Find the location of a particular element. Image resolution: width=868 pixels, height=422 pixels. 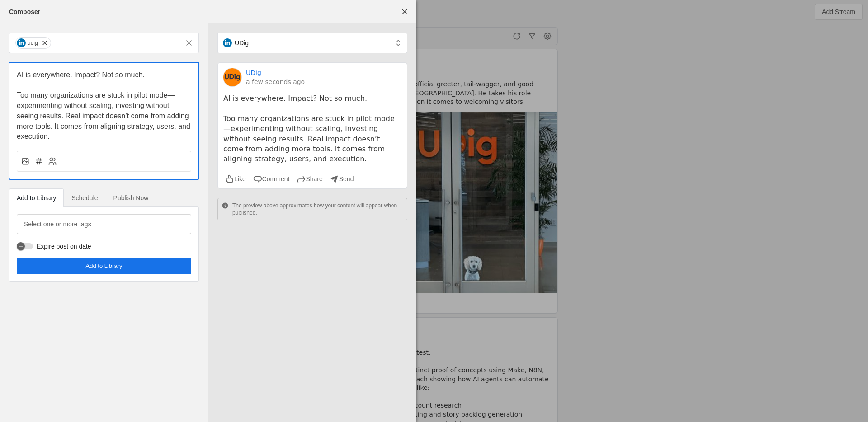

p: The preview above approximates how your content will appear when published. is located at coordinates (318, 209).